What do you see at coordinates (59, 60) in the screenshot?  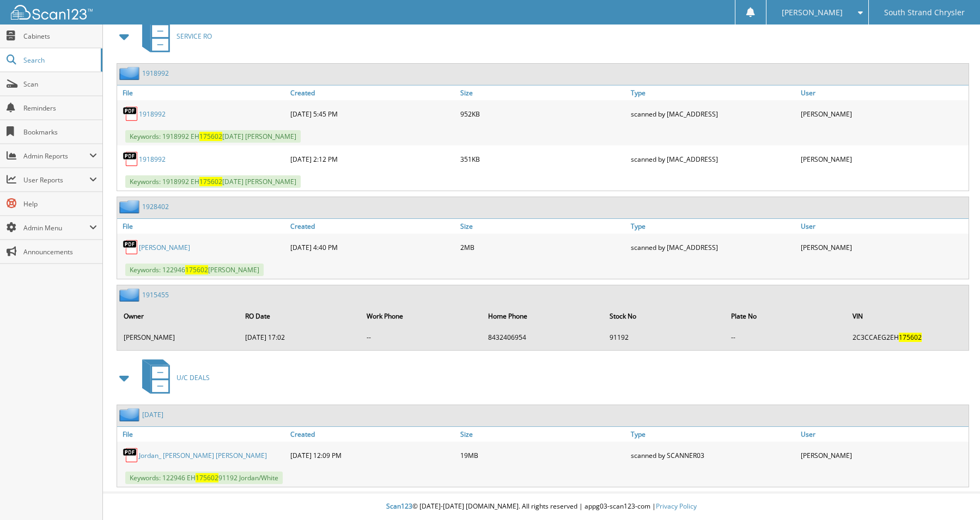 I see `span: Search` at bounding box center [59, 60].